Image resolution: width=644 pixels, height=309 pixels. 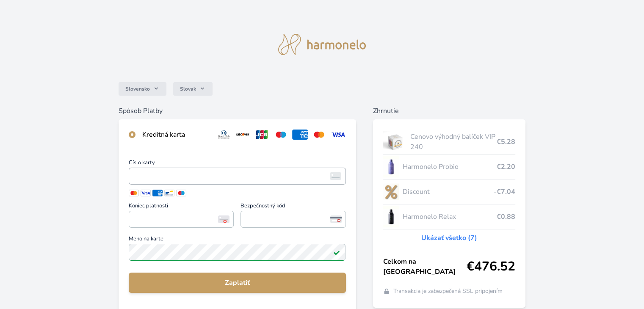 What do you see at coordinates (450, 111) in the screenshot?
I see `h6: Zhrnutie` at bounding box center [450, 111].